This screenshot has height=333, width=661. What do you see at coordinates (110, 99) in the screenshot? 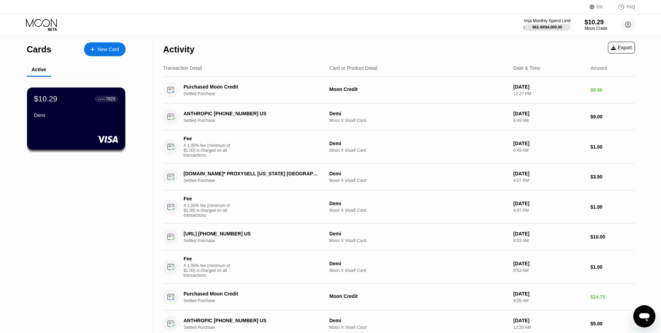
I see `div: 7823` at bounding box center [110, 99].